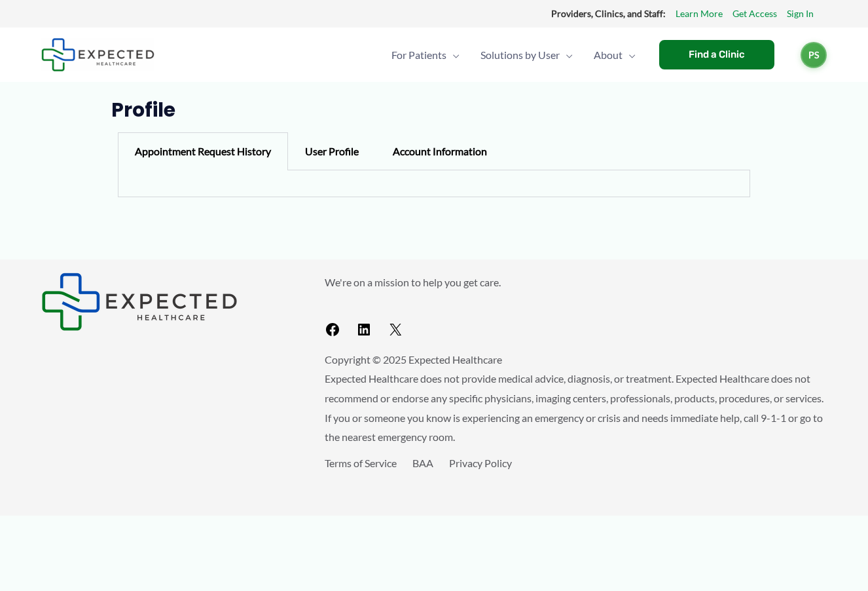  Describe the element at coordinates (608, 13) in the screenshot. I see `strong: Providers, Clinics, and Staff:` at that location.